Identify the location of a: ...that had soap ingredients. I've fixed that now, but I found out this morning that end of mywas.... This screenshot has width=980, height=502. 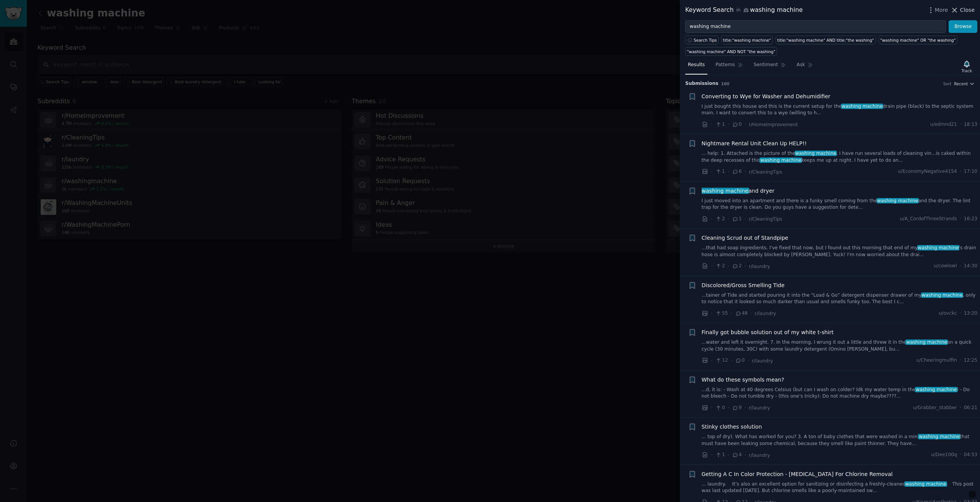
(839, 251).